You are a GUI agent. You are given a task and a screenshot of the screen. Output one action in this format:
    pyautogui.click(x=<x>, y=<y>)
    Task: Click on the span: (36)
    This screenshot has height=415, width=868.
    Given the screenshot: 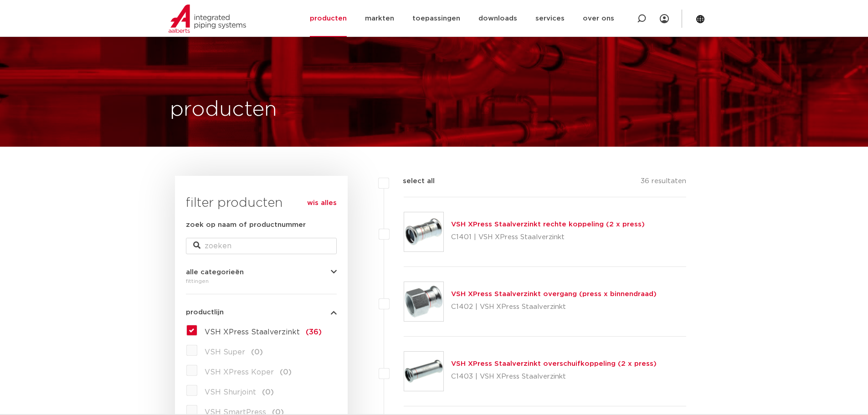 What is the action you would take?
    pyautogui.click(x=313, y=332)
    